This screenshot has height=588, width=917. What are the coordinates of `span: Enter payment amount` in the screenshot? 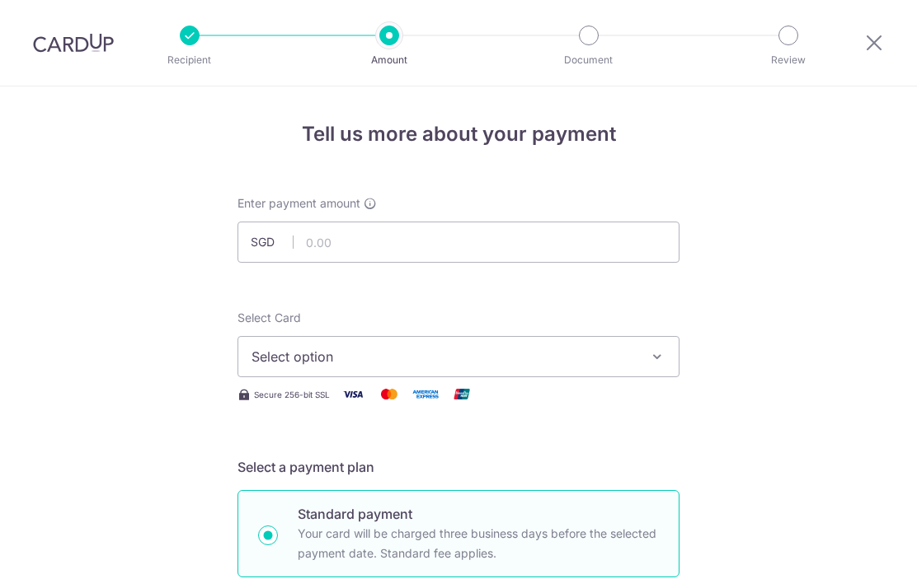 It's located at (298, 204).